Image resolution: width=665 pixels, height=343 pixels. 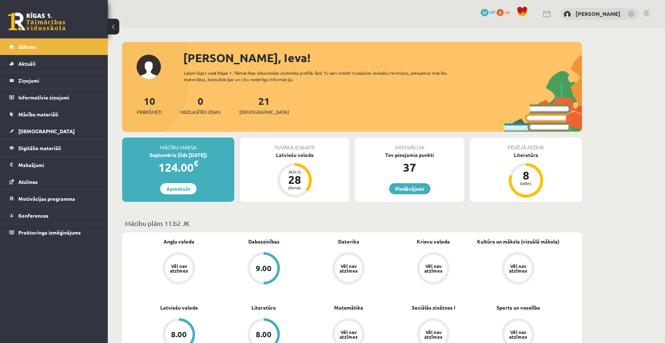 I want to click on a: Konferences, so click(x=54, y=216).